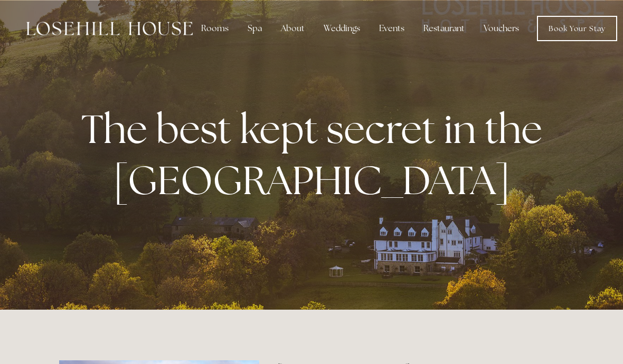 Image resolution: width=623 pixels, height=364 pixels. Describe the element at coordinates (577, 29) in the screenshot. I see `a: Book Your Stay` at that location.